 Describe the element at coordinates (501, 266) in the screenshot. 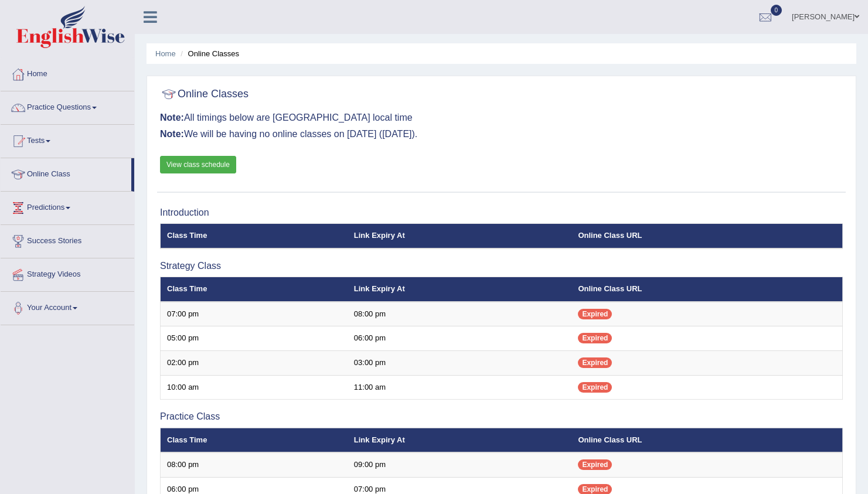

I see `h3: Strategy Class` at that location.